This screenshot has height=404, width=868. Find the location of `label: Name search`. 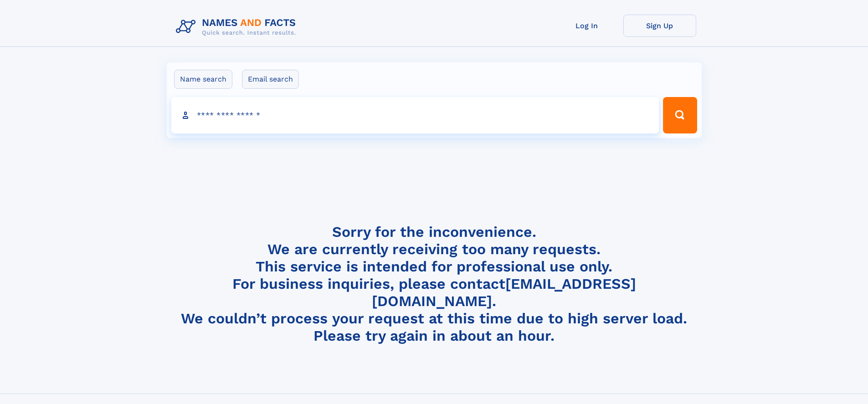

label: Name search is located at coordinates (203, 79).